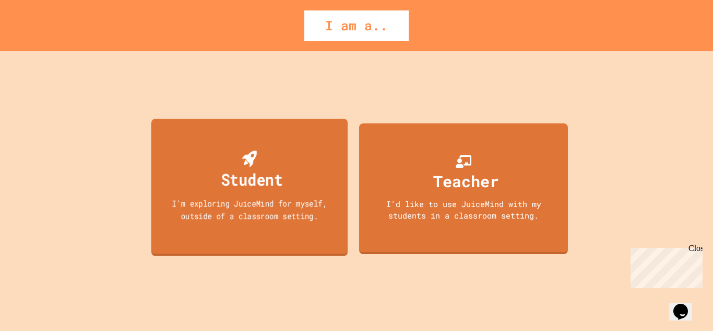 This screenshot has height=331, width=713. I want to click on div: I'd like to use JuiceMind with my students in a classroom setting., so click(464, 209).